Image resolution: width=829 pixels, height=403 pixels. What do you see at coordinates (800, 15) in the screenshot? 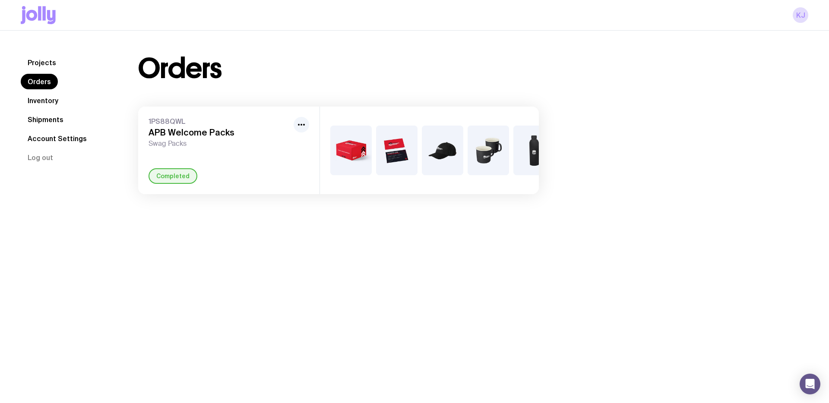
I see `a: KJ` at bounding box center [800, 15].